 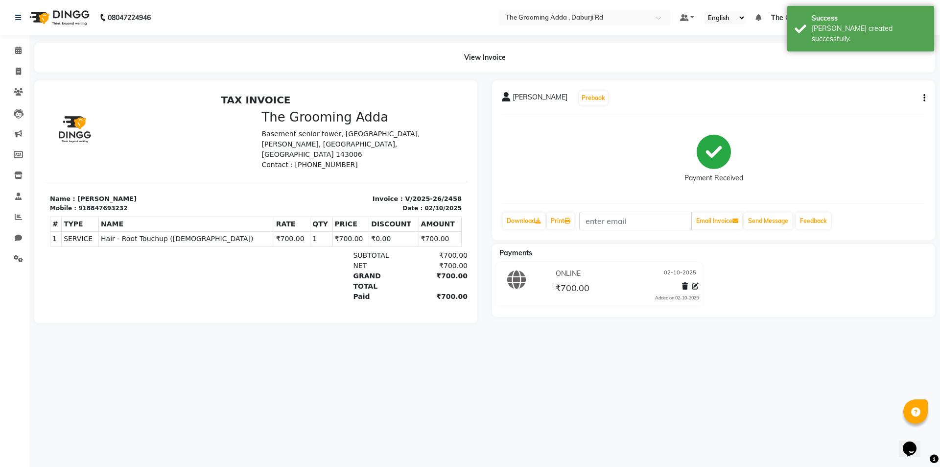 What do you see at coordinates (333, 206) in the screenshot?
I see `div: Paid` at bounding box center [333, 206].